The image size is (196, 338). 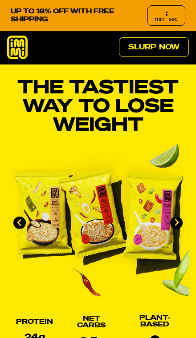 What do you see at coordinates (98, 223) in the screenshot?
I see `div: immi slideshow` at bounding box center [98, 223].